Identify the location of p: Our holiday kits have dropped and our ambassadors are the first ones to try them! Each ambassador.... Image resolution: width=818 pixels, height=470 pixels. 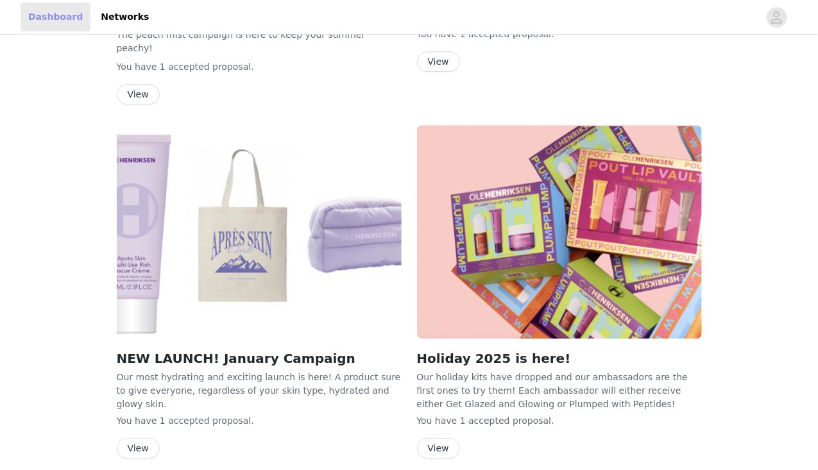
(560, 390).